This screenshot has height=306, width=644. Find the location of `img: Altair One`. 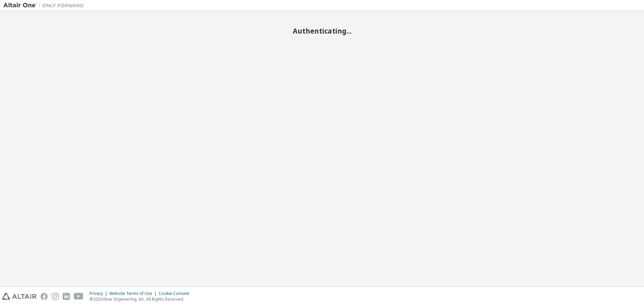

img: Altair One is located at coordinates (45, 5).